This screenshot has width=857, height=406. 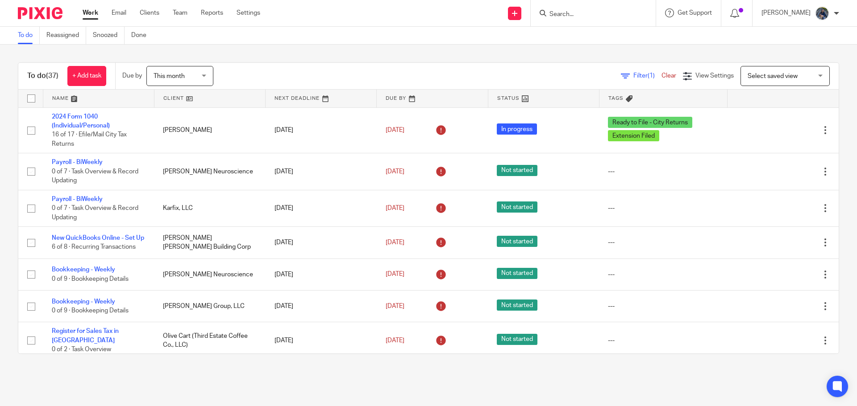 I want to click on a: Email, so click(x=119, y=13).